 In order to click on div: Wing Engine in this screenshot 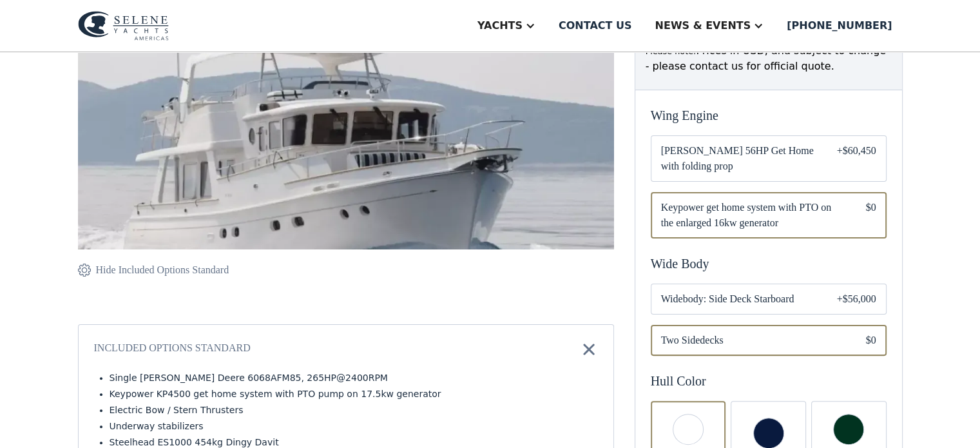, I will do `click(769, 116)`.